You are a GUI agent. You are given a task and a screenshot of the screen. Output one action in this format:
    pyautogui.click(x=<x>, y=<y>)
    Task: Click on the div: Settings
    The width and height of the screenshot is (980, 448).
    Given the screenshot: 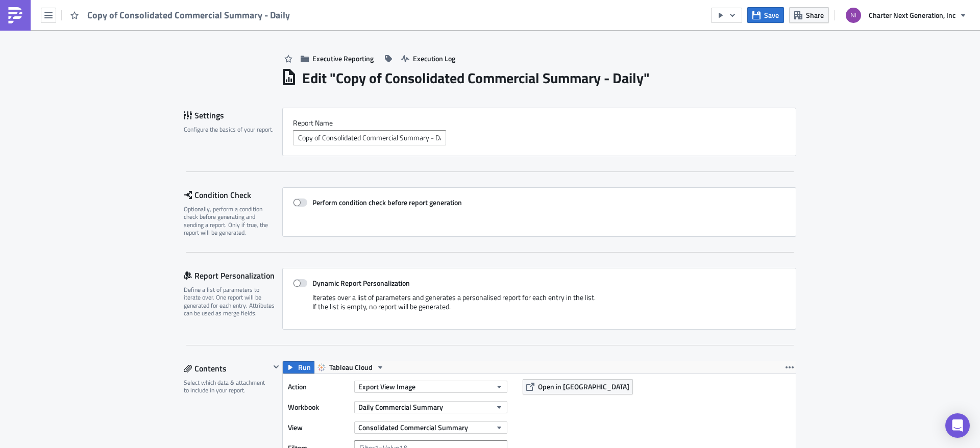 What is the action you would take?
    pyautogui.click(x=233, y=115)
    